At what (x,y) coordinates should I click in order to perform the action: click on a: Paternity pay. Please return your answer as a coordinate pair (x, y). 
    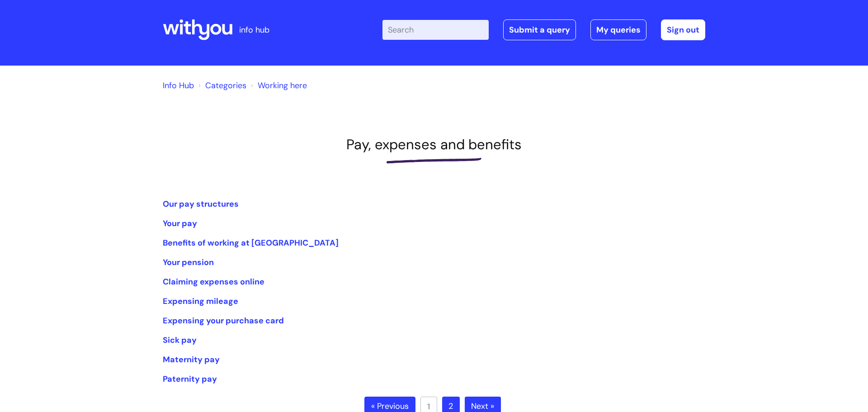
    Looking at the image, I should click on (190, 379).